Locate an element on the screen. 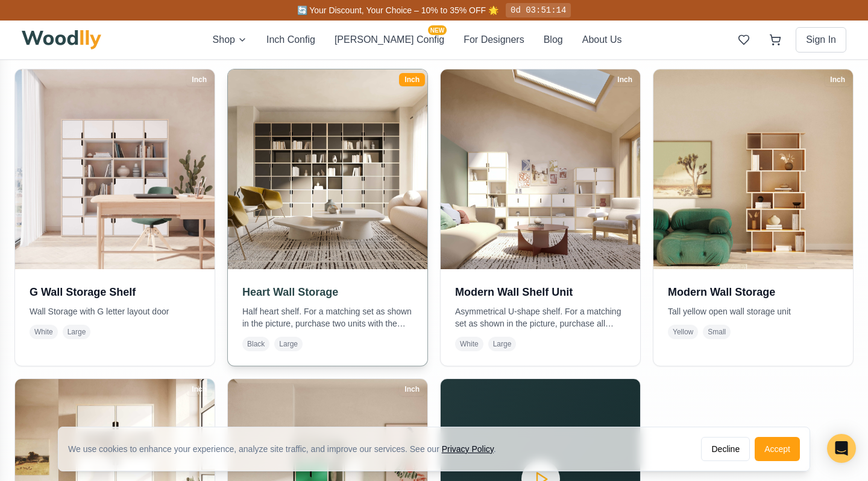  h3: G Wall Storage Shelf is located at coordinates (115, 292).